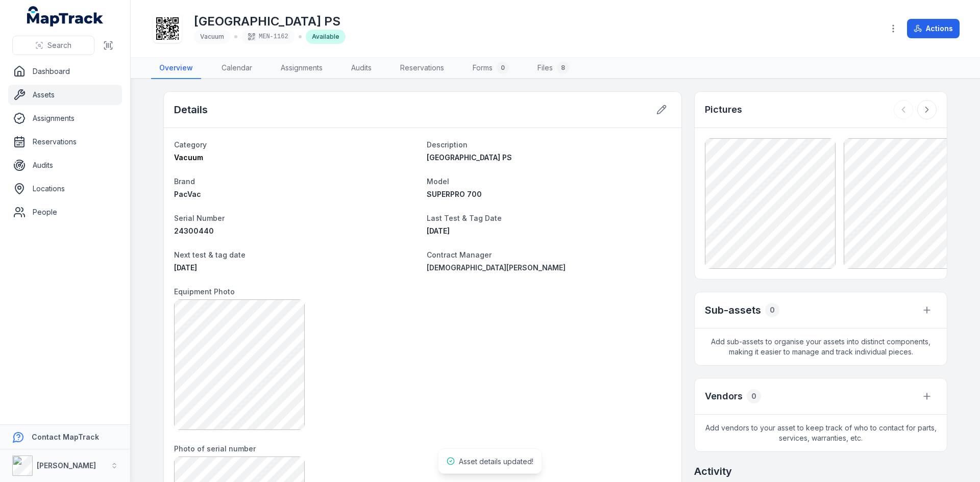  I want to click on button: Search, so click(53, 46).